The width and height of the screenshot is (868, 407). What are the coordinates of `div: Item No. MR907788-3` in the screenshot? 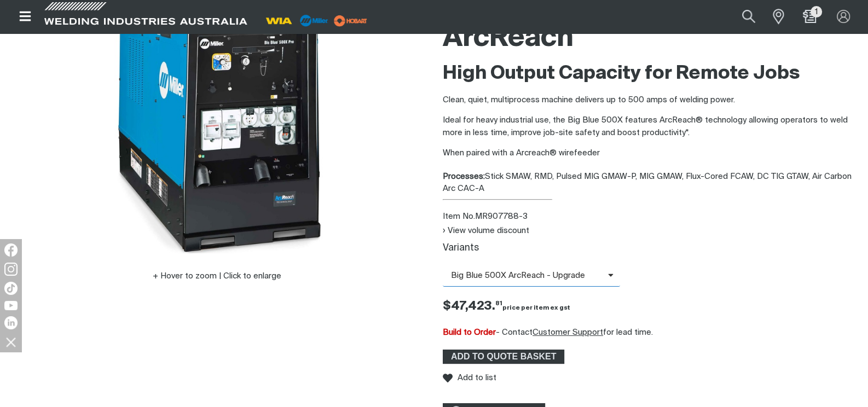 It's located at (650, 217).